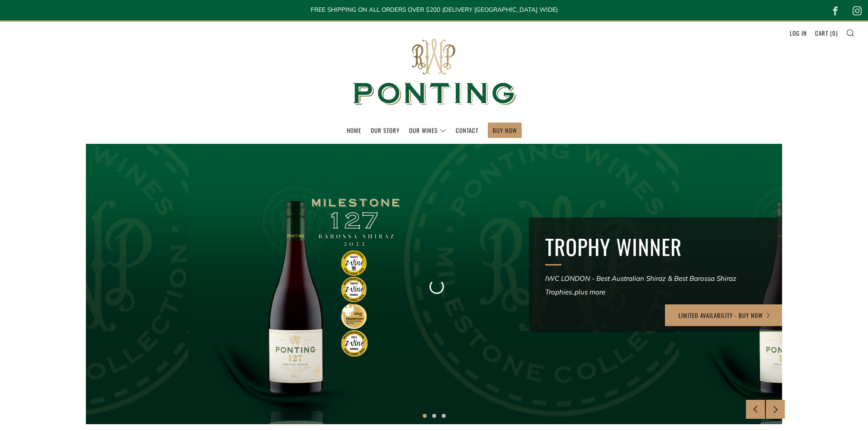 The image size is (868, 431). What do you see at coordinates (425, 416) in the screenshot?
I see `button: 1` at bounding box center [425, 416].